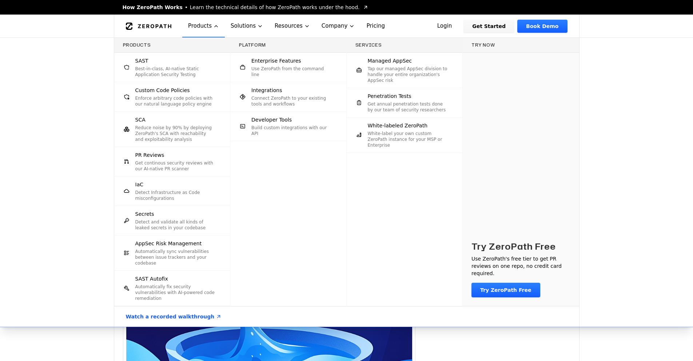 The height and width of the screenshot is (361, 693). What do you see at coordinates (203, 26) in the screenshot?
I see `button: Products` at bounding box center [203, 26].